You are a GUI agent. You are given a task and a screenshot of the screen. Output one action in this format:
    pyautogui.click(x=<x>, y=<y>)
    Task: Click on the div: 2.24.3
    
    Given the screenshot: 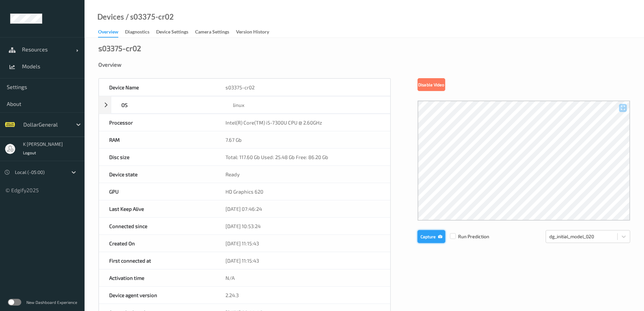 What is the action you would take?
    pyautogui.click(x=303, y=295)
    